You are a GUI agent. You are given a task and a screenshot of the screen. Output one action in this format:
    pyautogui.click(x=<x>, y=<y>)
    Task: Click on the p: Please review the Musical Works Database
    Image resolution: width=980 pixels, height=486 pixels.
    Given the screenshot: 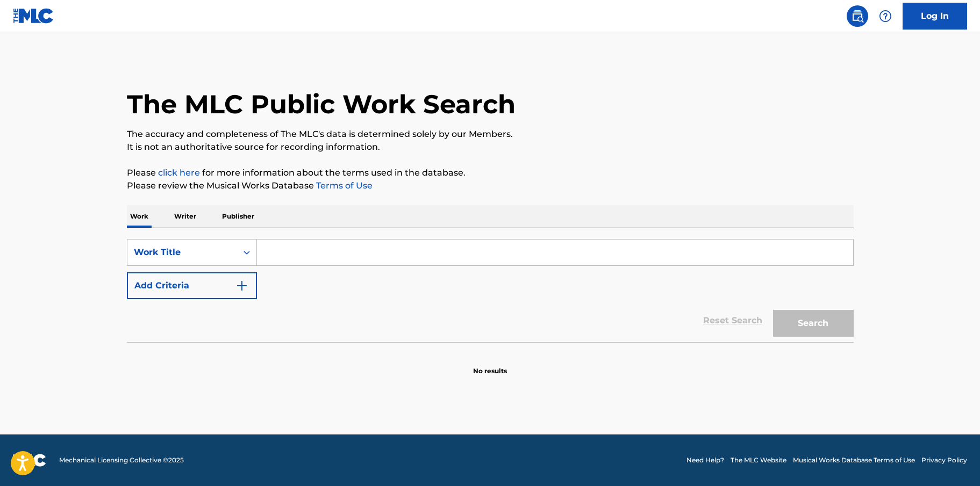 What is the action you would take?
    pyautogui.click(x=490, y=186)
    